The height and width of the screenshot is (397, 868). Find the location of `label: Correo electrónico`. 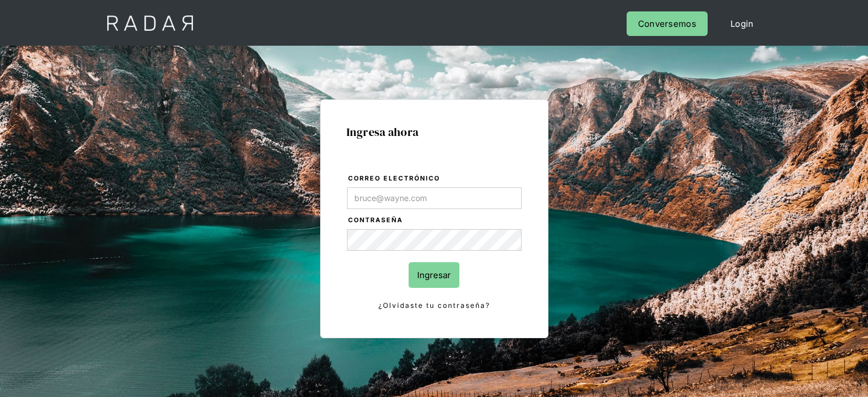

label: Correo electrónico is located at coordinates (435, 179).